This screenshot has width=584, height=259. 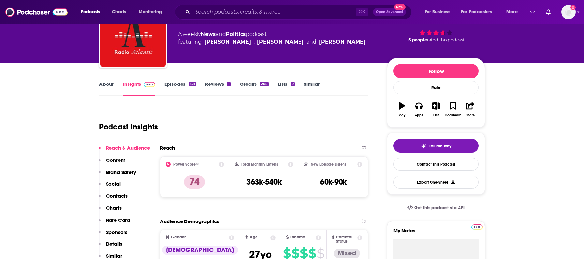 What do you see at coordinates (118, 220) in the screenshot?
I see `p: Rate Card` at bounding box center [118, 220].